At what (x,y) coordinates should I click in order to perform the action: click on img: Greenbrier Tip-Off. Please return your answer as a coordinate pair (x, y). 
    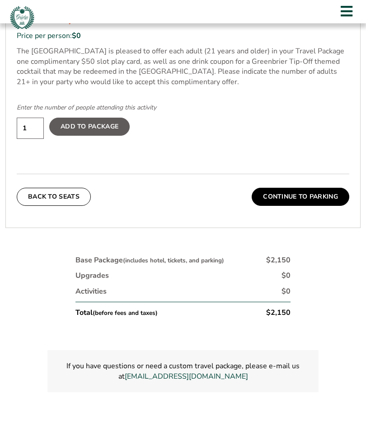
    Looking at the image, I should click on (22, 18).